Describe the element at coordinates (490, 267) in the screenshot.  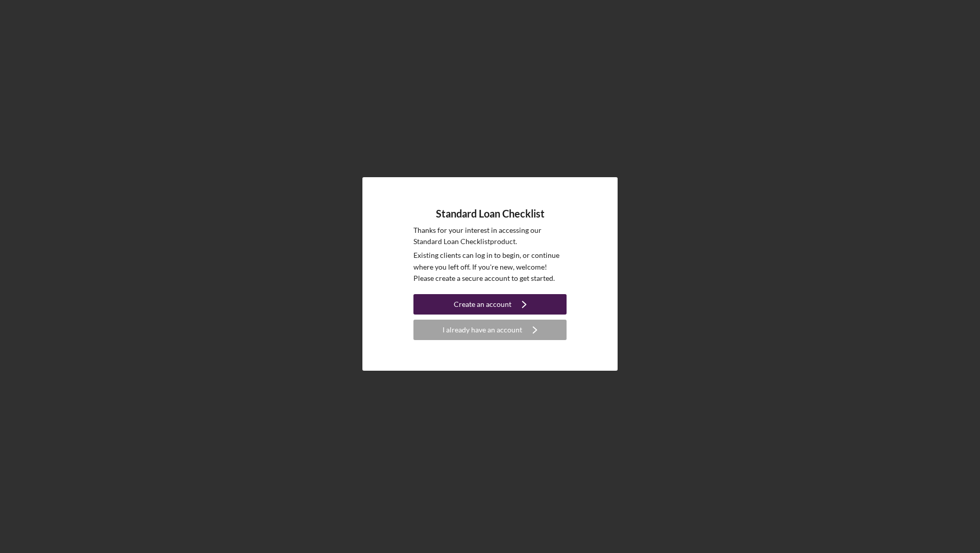
I see `p: Existing clients can log in to begin, or continue where you left off. If you're new, welcome! Ple...` at that location.